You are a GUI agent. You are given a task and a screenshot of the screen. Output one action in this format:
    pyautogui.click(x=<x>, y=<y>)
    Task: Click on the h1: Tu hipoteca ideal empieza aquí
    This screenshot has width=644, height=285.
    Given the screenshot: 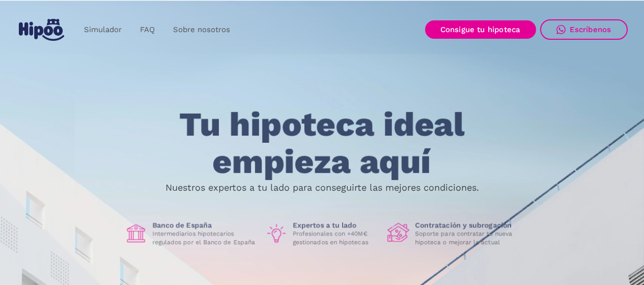 What is the action you would take?
    pyautogui.click(x=322, y=142)
    